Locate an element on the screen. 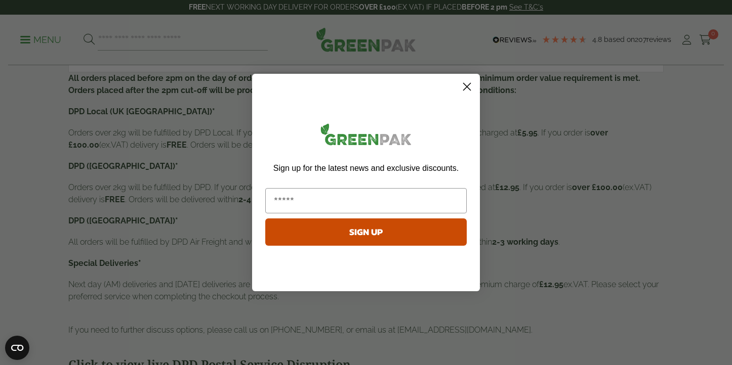 This screenshot has height=365, width=732. button: Close dialog is located at coordinates (467, 87).